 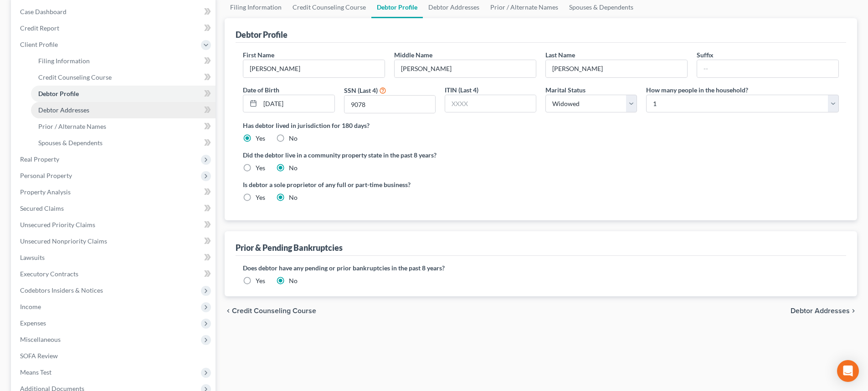 What do you see at coordinates (824, 311) in the screenshot?
I see `button: Debtor Addresses chevron_right` at bounding box center [824, 311].